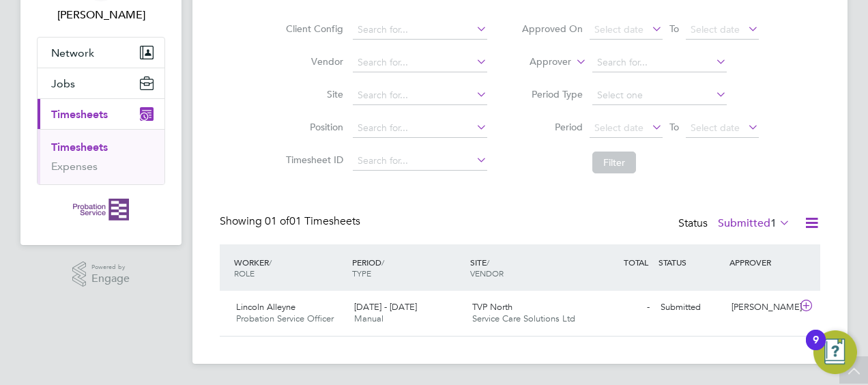  What do you see at coordinates (835, 353) in the screenshot?
I see `button: Open Resource Center, 9 new notifications` at bounding box center [835, 353].